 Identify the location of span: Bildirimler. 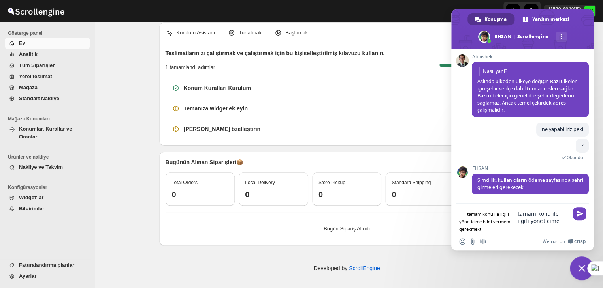
(32, 209).